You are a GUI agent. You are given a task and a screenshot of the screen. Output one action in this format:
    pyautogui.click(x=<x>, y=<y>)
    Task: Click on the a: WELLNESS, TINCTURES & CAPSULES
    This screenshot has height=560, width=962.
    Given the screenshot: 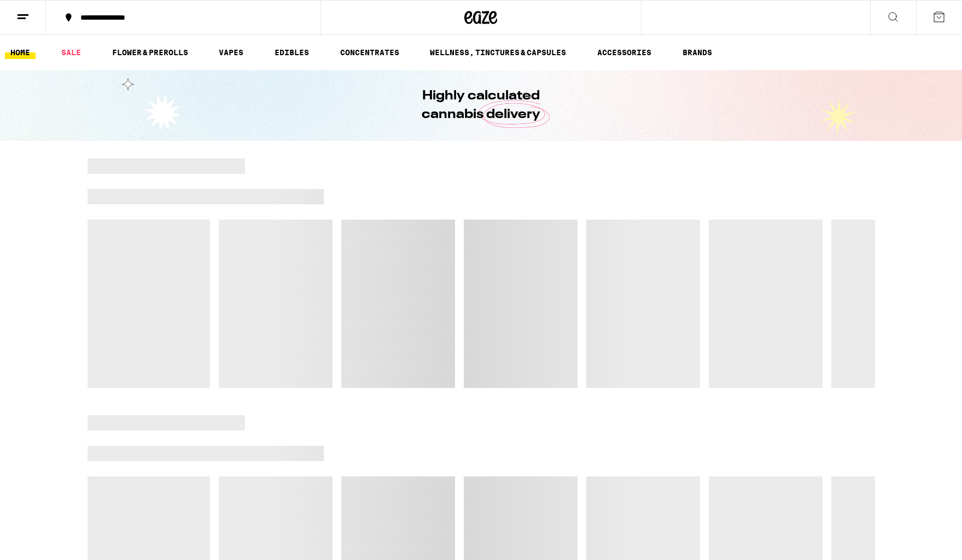 What is the action you would take?
    pyautogui.click(x=497, y=52)
    